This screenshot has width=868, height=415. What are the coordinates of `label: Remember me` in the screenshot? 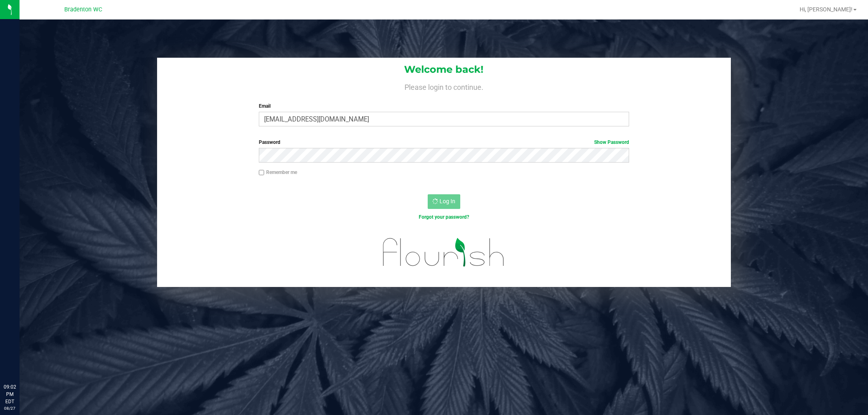 It's located at (278, 173).